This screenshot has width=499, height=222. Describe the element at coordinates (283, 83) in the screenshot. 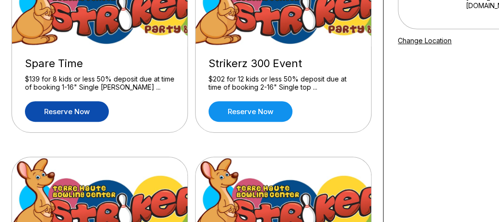

I see `div: $202 for 12 kids or less 50% deposit due at time of booking 2-16" Single top ...` at that location.